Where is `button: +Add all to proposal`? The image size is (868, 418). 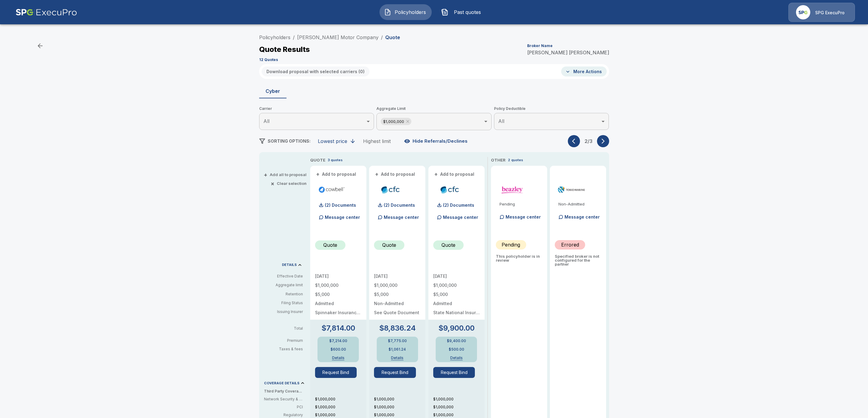
button: +Add all to proposal is located at coordinates (285, 175).